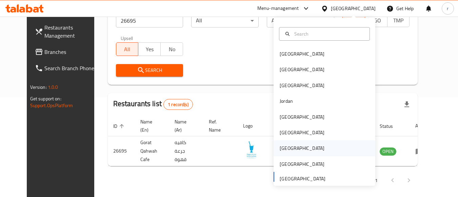  Describe the element at coordinates (172, 49) in the screenshot. I see `span: No` at that location.